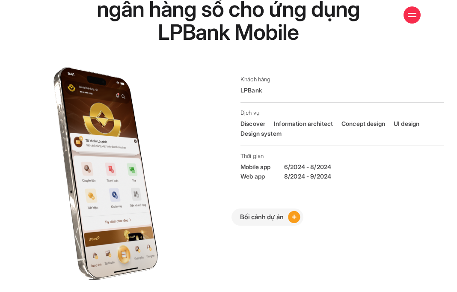 The width and height of the screenshot is (457, 292). Describe the element at coordinates (343, 90) in the screenshot. I see `p: LPBank` at that location.